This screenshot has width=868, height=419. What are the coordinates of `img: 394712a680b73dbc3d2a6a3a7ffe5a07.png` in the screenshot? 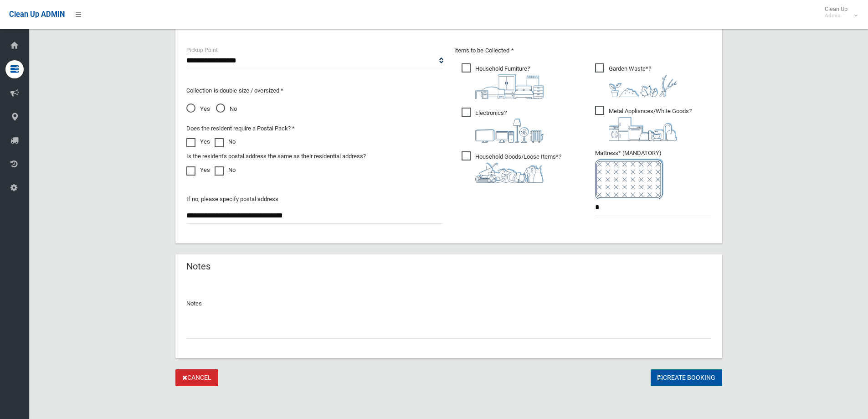 It's located at (509, 130).